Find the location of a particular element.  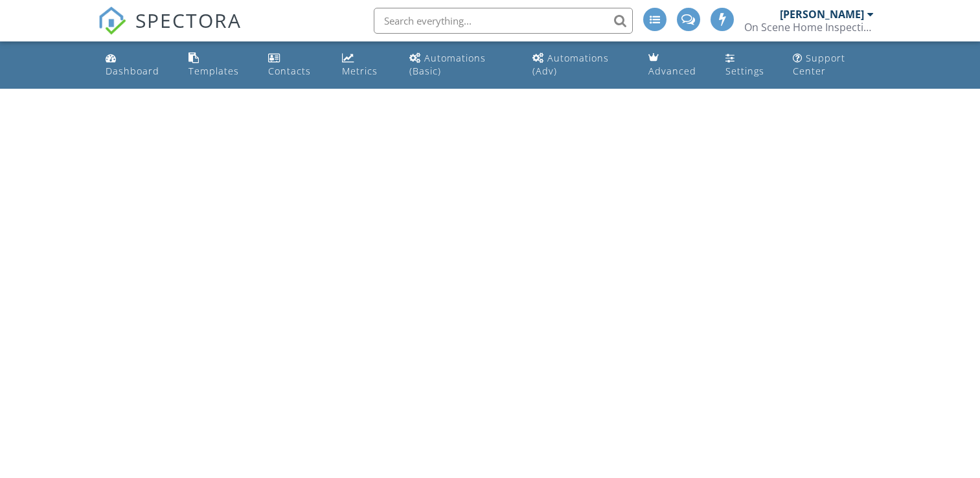

div: Automations (Basic) is located at coordinates (447, 64).